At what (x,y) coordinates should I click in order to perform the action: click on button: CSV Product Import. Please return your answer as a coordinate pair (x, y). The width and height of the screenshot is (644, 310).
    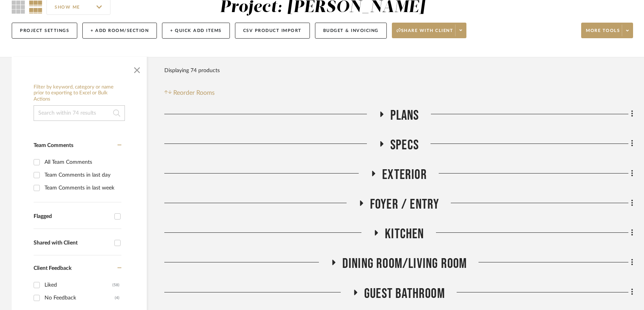
    Looking at the image, I should click on (272, 31).